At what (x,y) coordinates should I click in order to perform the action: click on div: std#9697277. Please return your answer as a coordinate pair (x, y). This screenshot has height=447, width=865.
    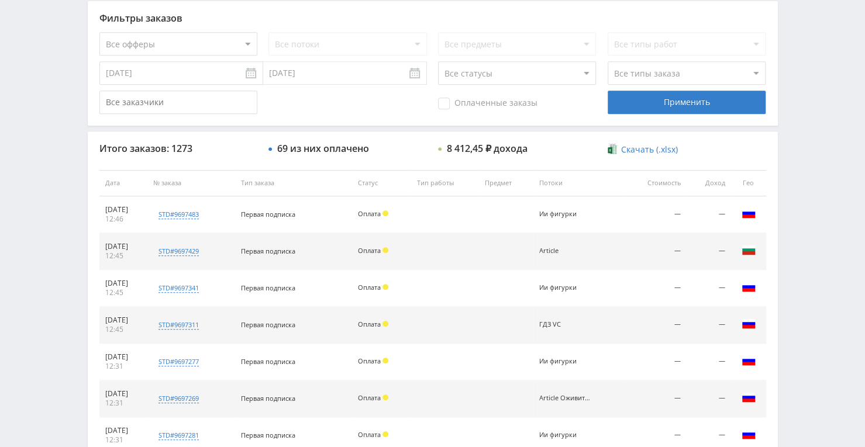
    Looking at the image, I should click on (178, 362).